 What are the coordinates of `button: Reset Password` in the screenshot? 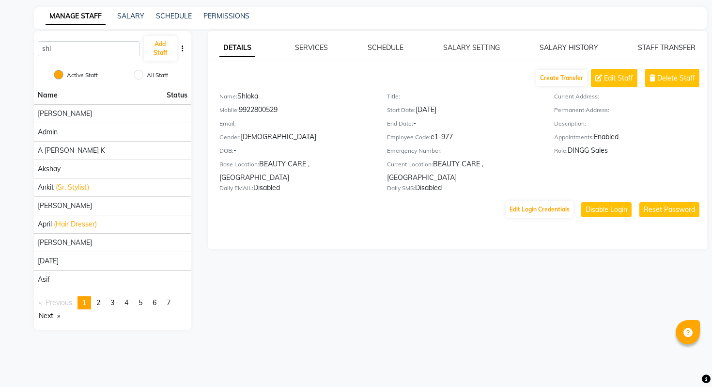 It's located at (670, 209).